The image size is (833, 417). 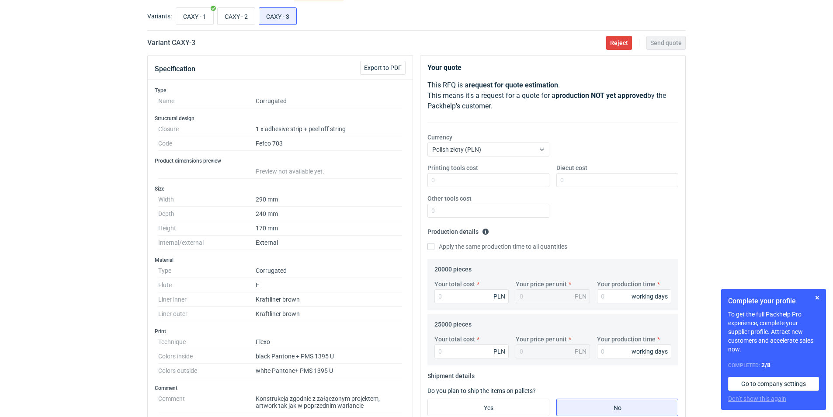 What do you see at coordinates (236, 16) in the screenshot?
I see `label: CAXY - 2` at bounding box center [236, 16].